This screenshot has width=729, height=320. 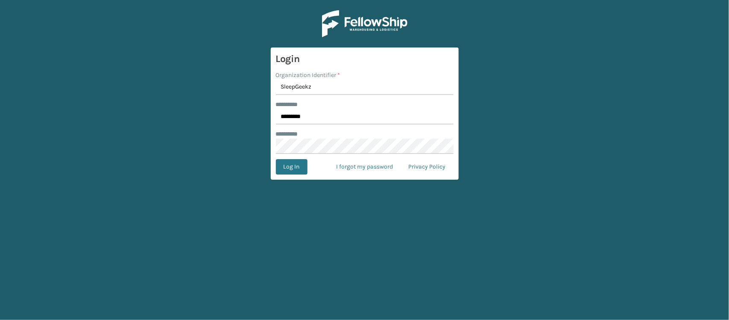 What do you see at coordinates (365, 167) in the screenshot?
I see `a: I forgot my password` at bounding box center [365, 167].